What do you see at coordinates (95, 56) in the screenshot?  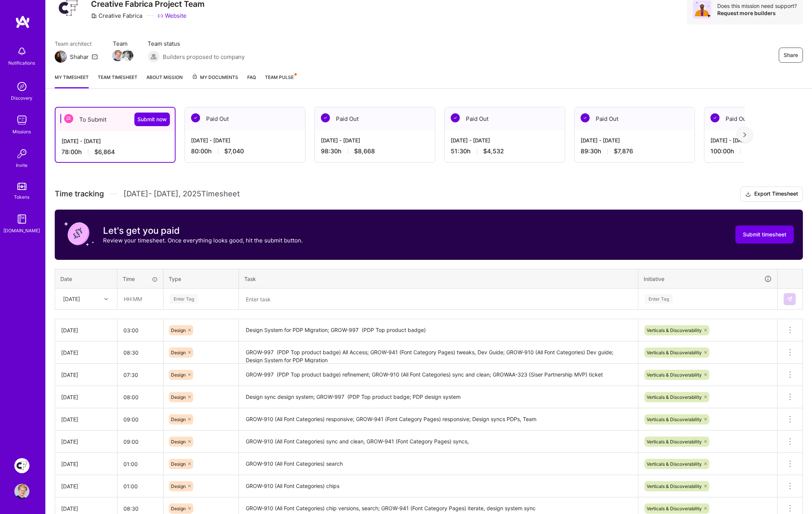 I see `i: icon Mail` at bounding box center [95, 56].